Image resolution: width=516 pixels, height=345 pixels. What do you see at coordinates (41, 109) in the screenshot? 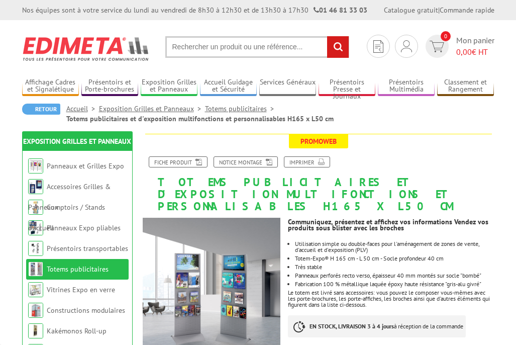
I see `a: Retour` at bounding box center [41, 109].